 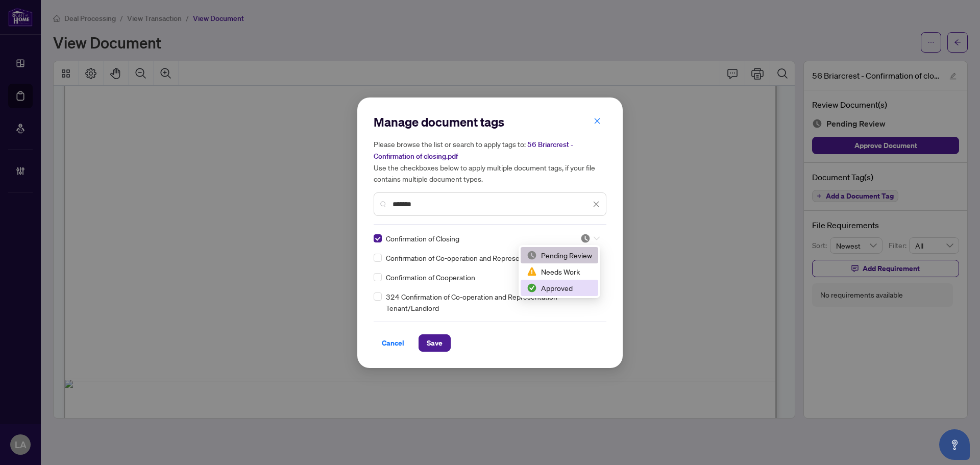 I want to click on span: Confirmation of Co-operation and Representation—Buyer/Seller, so click(x=487, y=258).